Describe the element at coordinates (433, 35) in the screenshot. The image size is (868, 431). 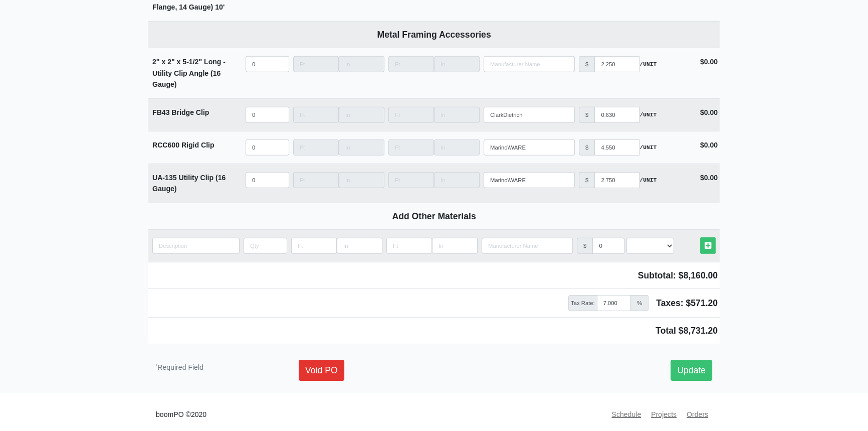
I see `b: Metal Framing Accessories` at that location.